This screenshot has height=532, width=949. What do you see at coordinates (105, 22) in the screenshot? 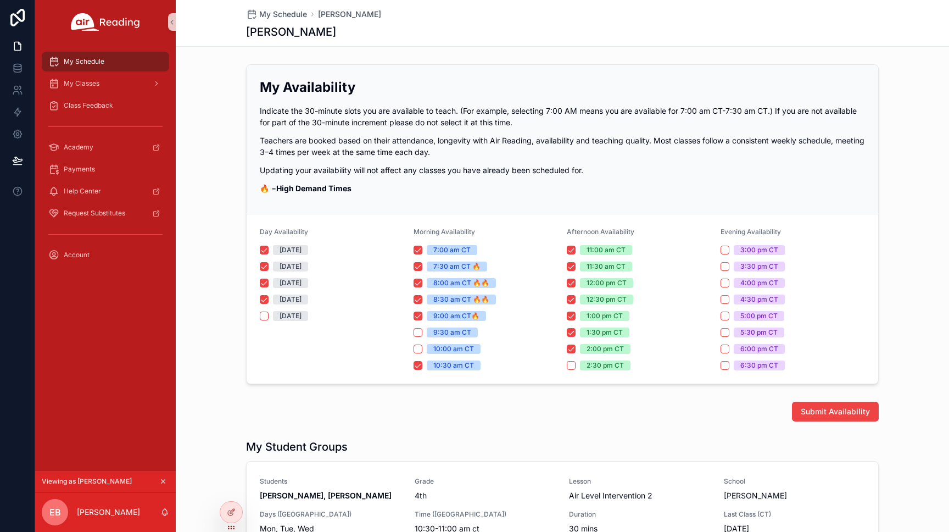
I see `img: App logo` at bounding box center [105, 22].